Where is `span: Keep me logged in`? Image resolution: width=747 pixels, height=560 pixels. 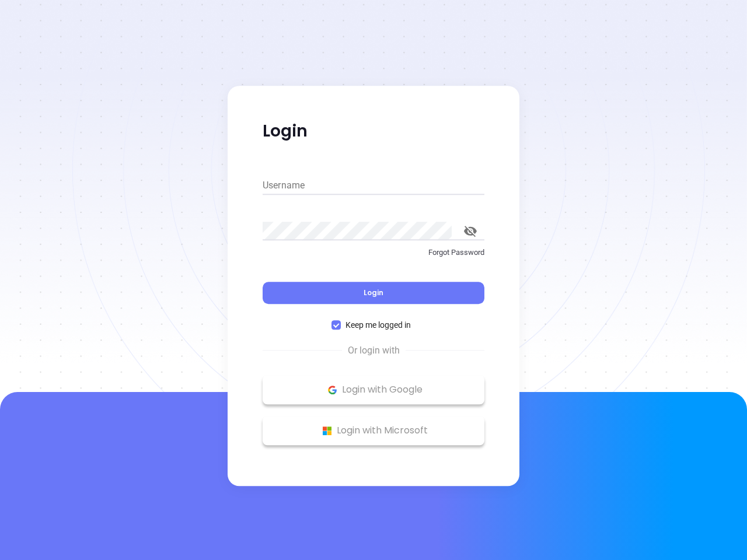
span: Keep me logged in is located at coordinates (378, 325).